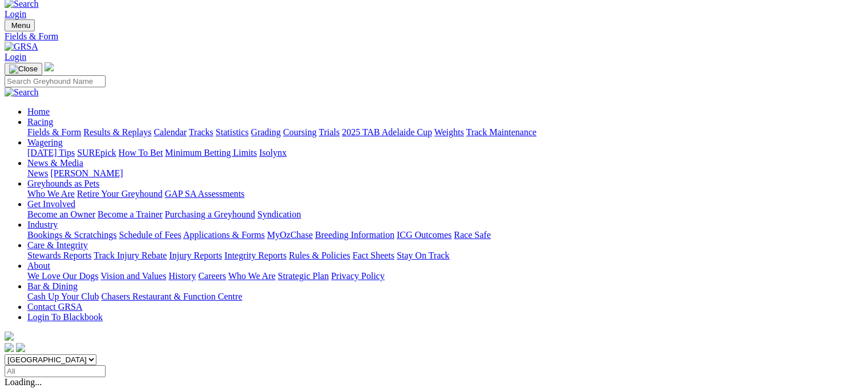 This screenshot has height=388, width=868. I want to click on a: Isolynx, so click(273, 152).